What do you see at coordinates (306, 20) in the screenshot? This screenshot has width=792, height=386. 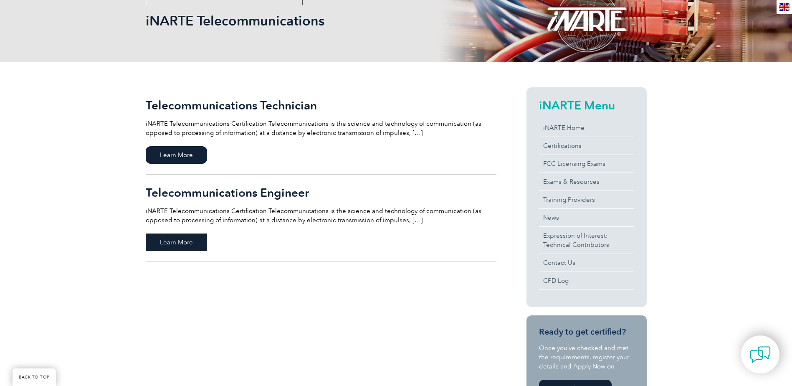 I see `h1: iNARTE Telecommunications` at bounding box center [306, 20].